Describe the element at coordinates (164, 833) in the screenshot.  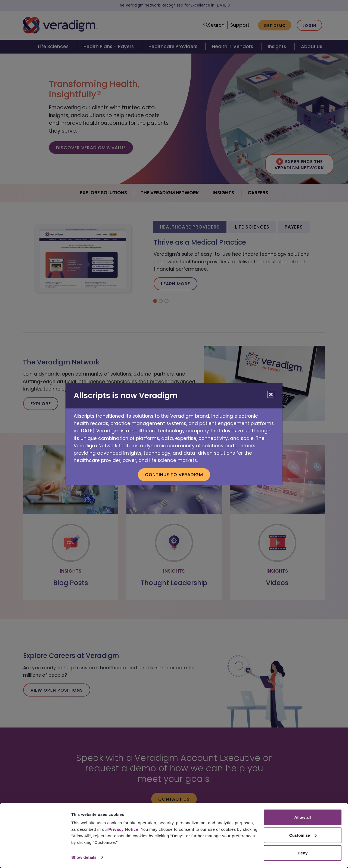
I see `div: This website uses cookies for site operation, security, personalization, and analytics purposes, ...` at that location.